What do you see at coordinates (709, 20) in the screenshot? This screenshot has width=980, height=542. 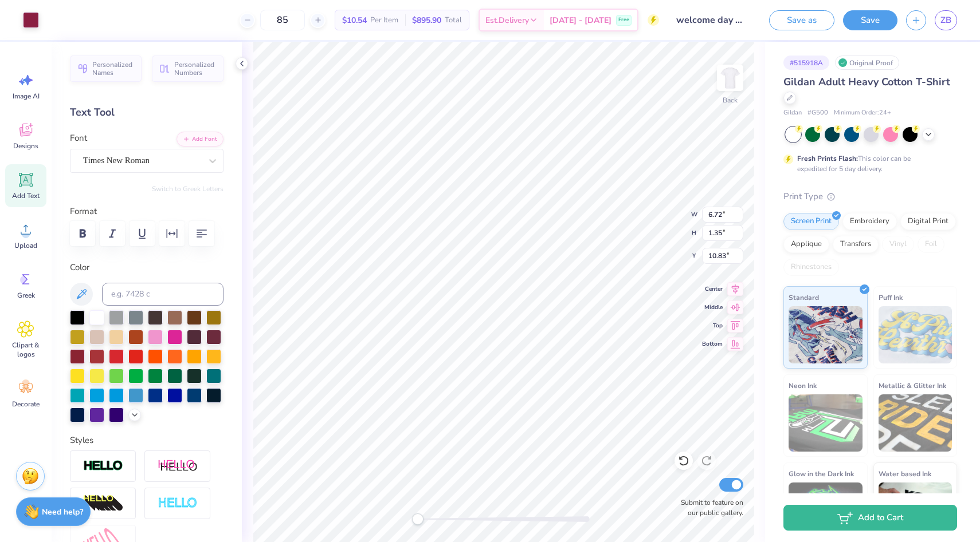 I see `input: Untitled Design` at bounding box center [709, 20].